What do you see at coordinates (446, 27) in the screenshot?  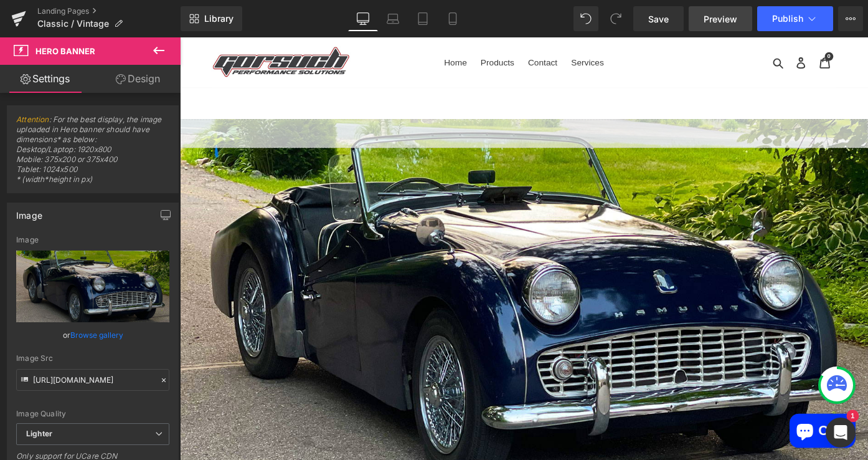 I see `span: Services` at bounding box center [446, 27].